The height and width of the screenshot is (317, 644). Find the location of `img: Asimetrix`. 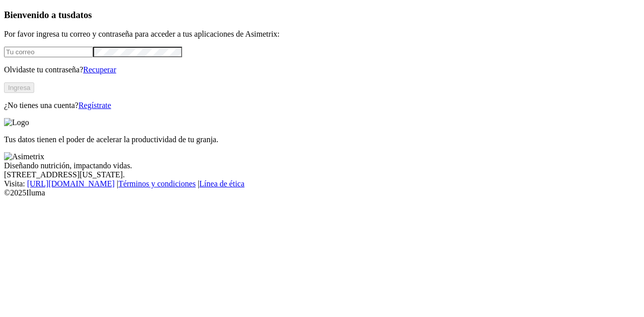

img: Asimetrix is located at coordinates (24, 157).